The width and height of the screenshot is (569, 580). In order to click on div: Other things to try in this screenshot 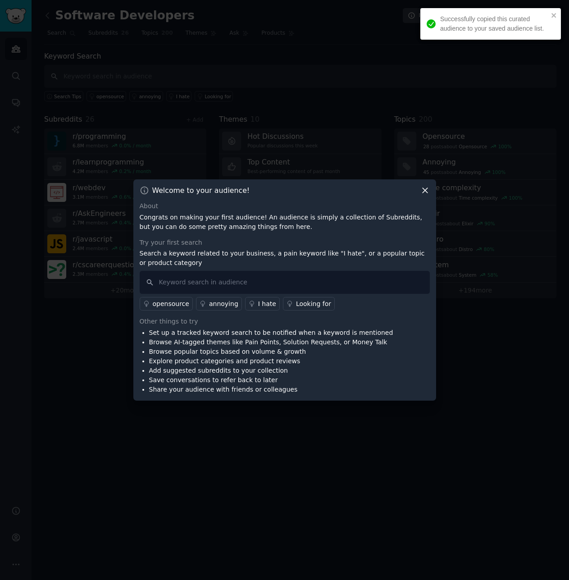, I will do `click(285, 321)`.